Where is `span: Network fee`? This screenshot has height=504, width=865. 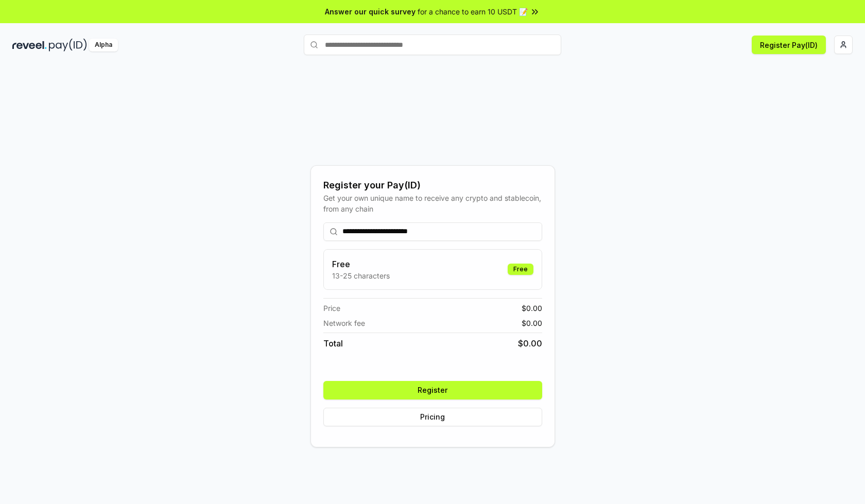
span: Network fee is located at coordinates (344, 323).